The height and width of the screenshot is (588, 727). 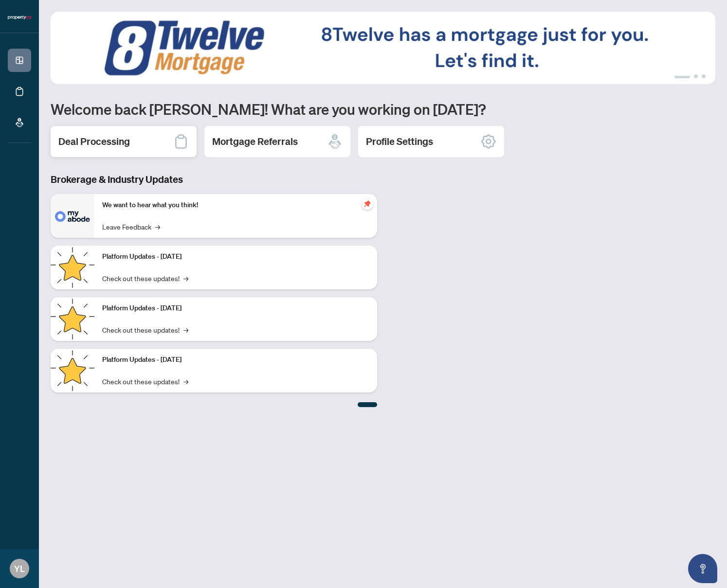 What do you see at coordinates (696, 77) in the screenshot?
I see `button: 2` at bounding box center [696, 77].